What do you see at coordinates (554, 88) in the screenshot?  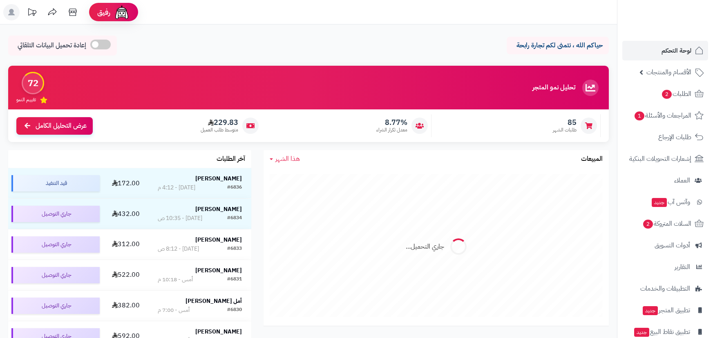 I see `h3: تحليل نمو المتجر` at bounding box center [554, 88].